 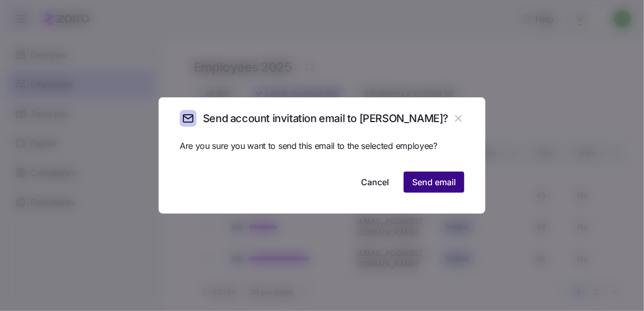 What do you see at coordinates (434, 182) in the screenshot?
I see `button: Send email` at bounding box center [434, 182].